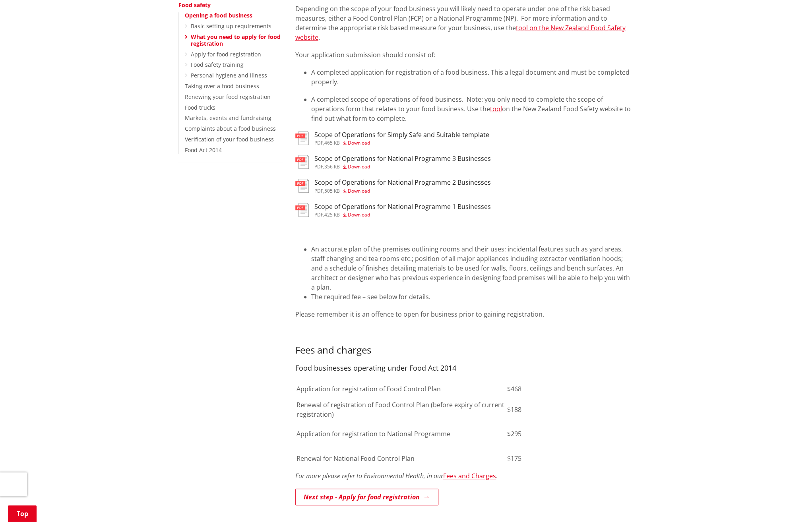 Image resolution: width=812 pixels, height=522 pixels. Describe the element at coordinates (231, 25) in the screenshot. I see `a: Basic setting up requirements` at that location.